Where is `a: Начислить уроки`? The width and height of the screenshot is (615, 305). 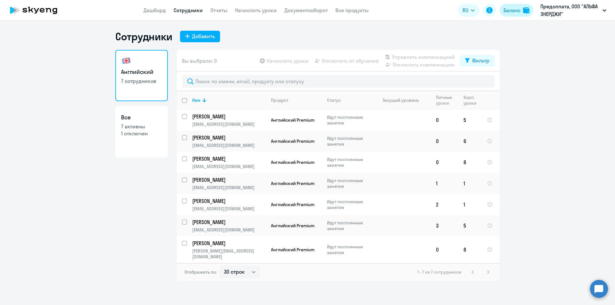
a: Начислить уроки is located at coordinates (256, 10).